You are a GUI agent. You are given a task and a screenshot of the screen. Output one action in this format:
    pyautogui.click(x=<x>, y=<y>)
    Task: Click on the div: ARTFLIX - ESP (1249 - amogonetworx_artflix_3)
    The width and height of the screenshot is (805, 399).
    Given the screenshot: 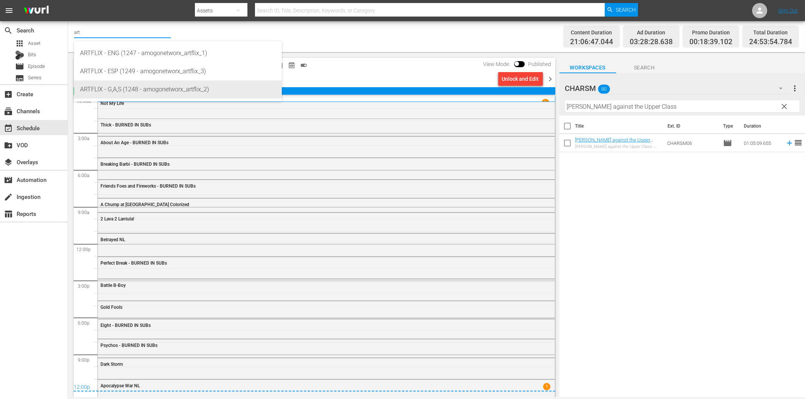 What is the action you would take?
    pyautogui.click(x=178, y=71)
    